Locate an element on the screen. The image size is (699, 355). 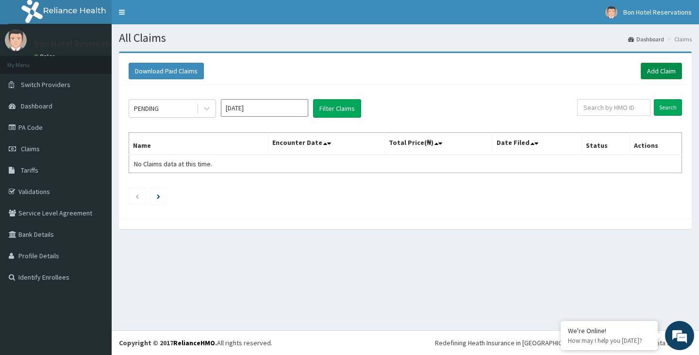
a: Online is located at coordinates (46, 56).